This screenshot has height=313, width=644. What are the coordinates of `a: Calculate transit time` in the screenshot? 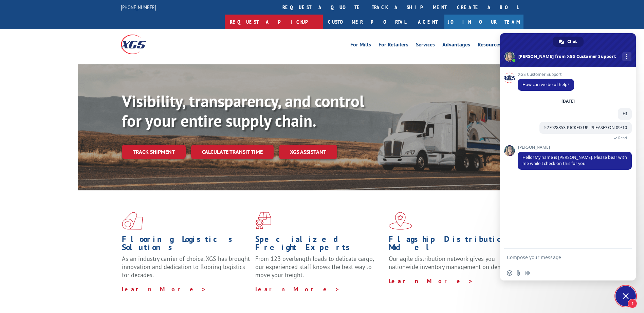 It's located at (232, 152).